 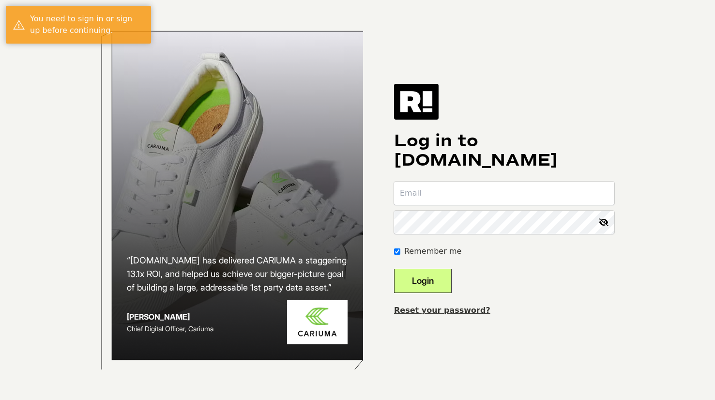 I want to click on img: Retention.com, so click(x=416, y=102).